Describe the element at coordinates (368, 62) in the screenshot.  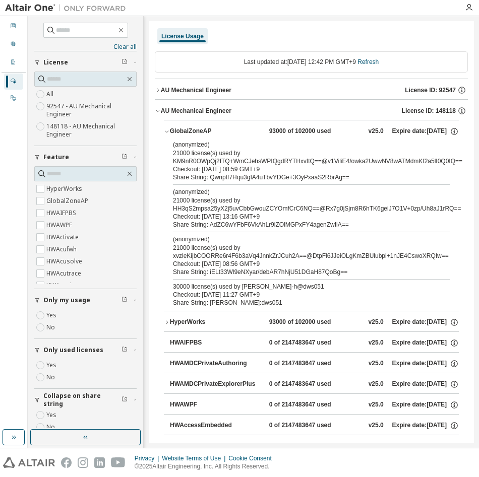
I see `a: Refresh` at that location.